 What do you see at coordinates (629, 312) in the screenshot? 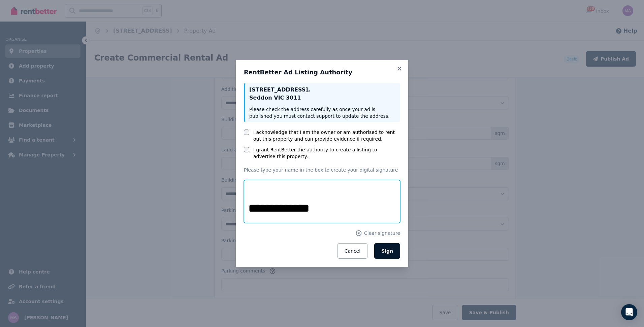
I see `div: Open Intercom Messenger` at bounding box center [629, 312].